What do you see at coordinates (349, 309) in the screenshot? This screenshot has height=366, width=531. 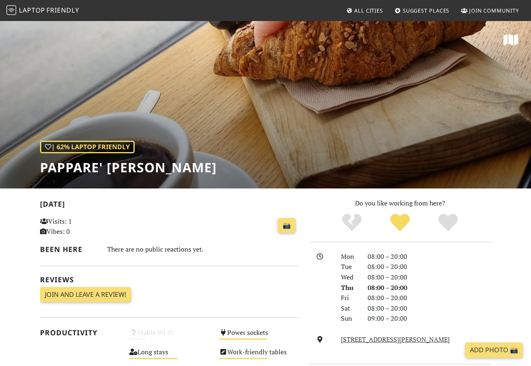 I see `div: Sat` at bounding box center [349, 309].